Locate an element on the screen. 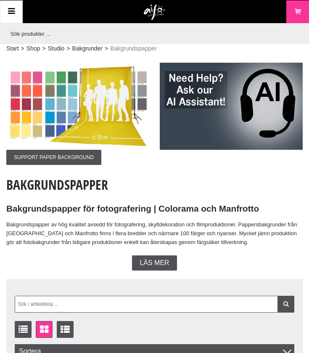 Image resolution: width=309 pixels, height=353 pixels. a: Annons:007 ban-elin-AIelin-eng.jpg is located at coordinates (232, 106).